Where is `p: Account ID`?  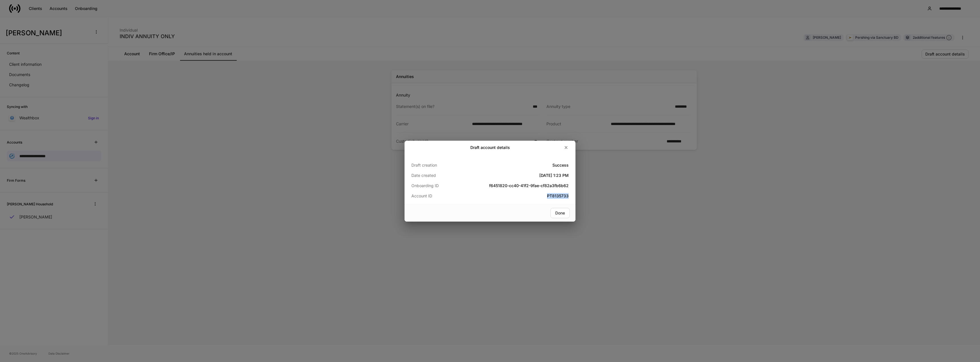
p: Account ID is located at coordinates (437, 196).